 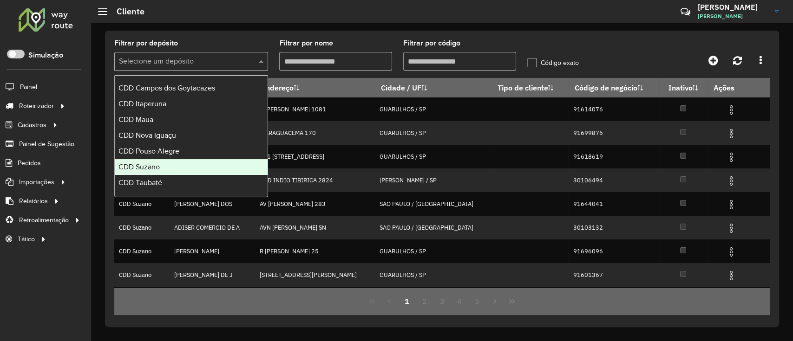 I want to click on th: Cidade / UF, so click(x=433, y=88).